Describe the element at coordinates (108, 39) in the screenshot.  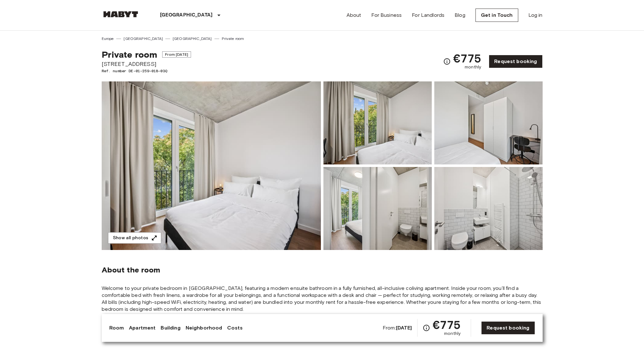
I see `a: Europe` at that location.